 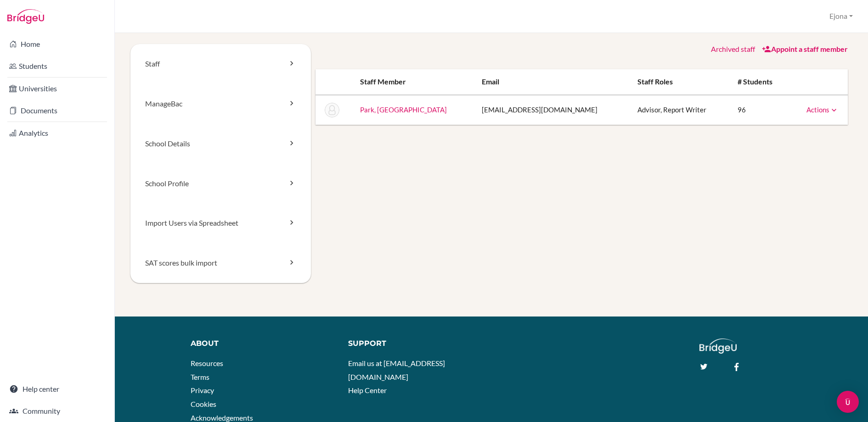 What do you see at coordinates (202, 390) in the screenshot?
I see `a: Privacy` at bounding box center [202, 390].